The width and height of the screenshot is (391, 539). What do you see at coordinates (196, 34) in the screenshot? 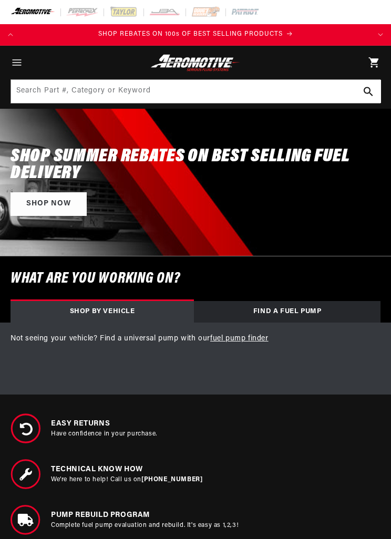
I see `div: 1 of 2` at bounding box center [196, 34].